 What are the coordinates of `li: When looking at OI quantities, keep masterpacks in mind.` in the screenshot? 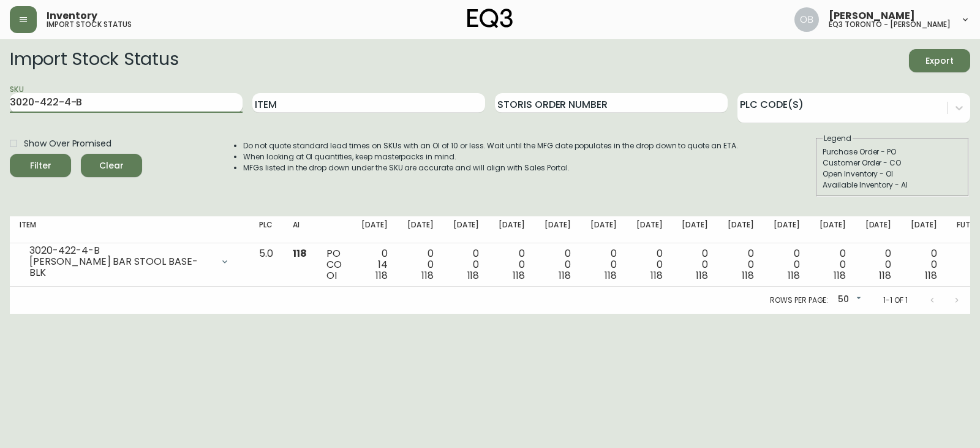 It's located at (490, 157).